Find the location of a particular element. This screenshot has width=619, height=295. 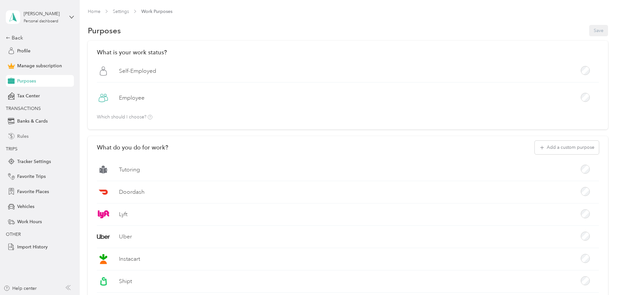

span: Work Purposes is located at coordinates (157, 11).